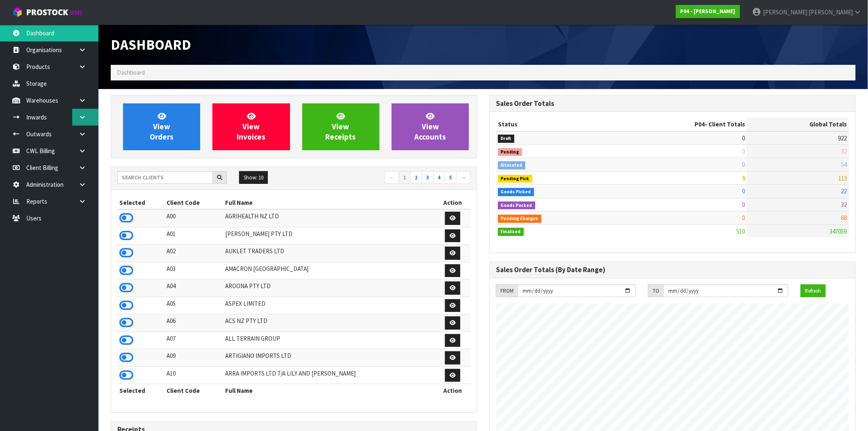  I want to click on td: A03, so click(194, 271).